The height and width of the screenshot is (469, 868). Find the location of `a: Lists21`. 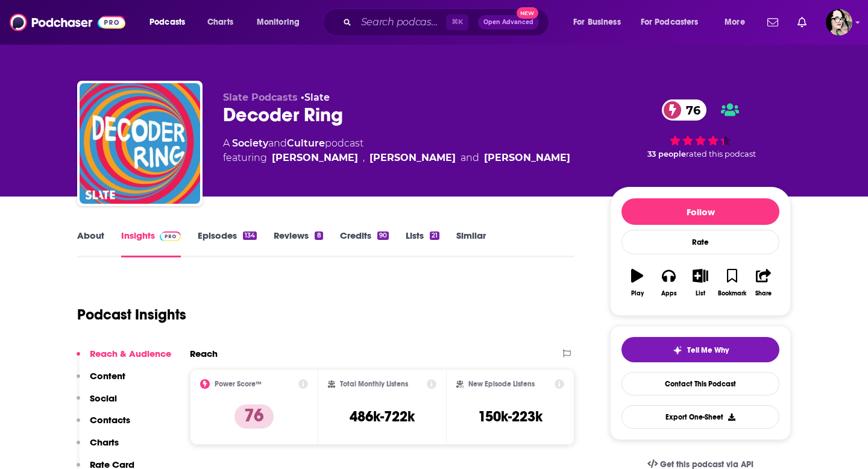

a: Lists21 is located at coordinates (422, 244).